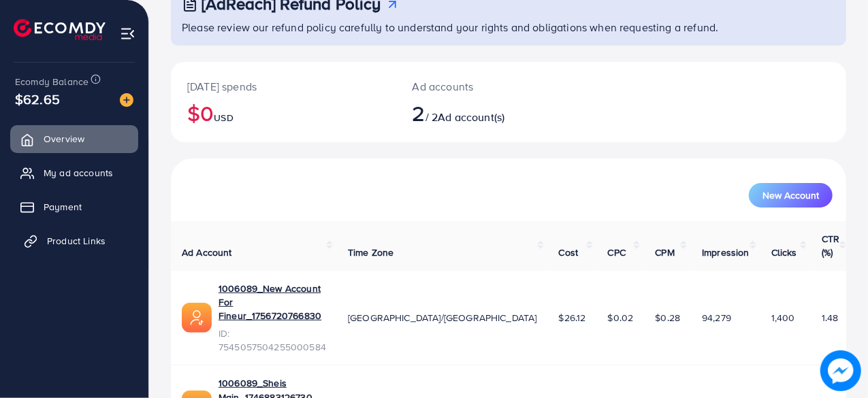  Describe the element at coordinates (783, 318) in the screenshot. I see `span: 1,400` at that location.